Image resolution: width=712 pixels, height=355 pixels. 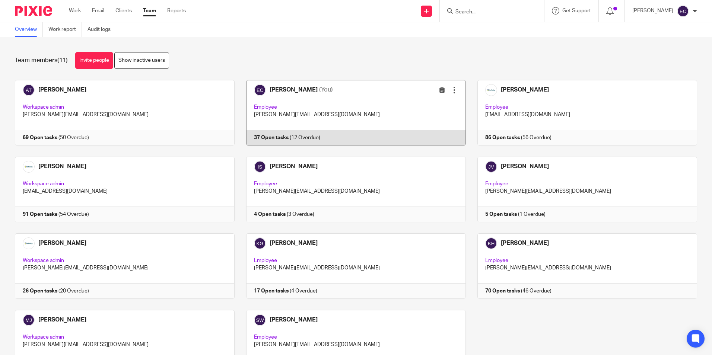 What do you see at coordinates (65, 29) in the screenshot?
I see `a: Work report` at bounding box center [65, 29].